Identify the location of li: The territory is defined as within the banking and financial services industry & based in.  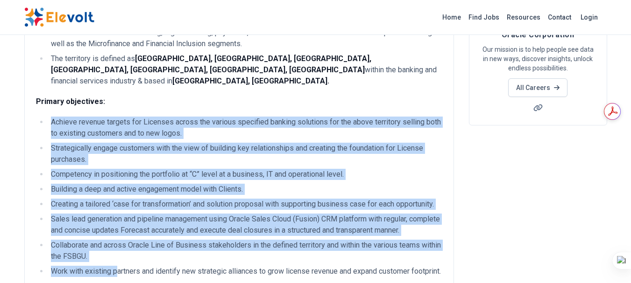
(245, 70).